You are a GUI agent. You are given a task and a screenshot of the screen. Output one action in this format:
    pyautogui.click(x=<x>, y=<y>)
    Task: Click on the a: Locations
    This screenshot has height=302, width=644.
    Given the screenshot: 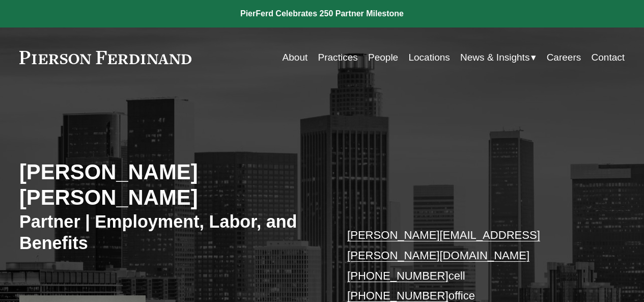 What is the action you would take?
    pyautogui.click(x=429, y=58)
    